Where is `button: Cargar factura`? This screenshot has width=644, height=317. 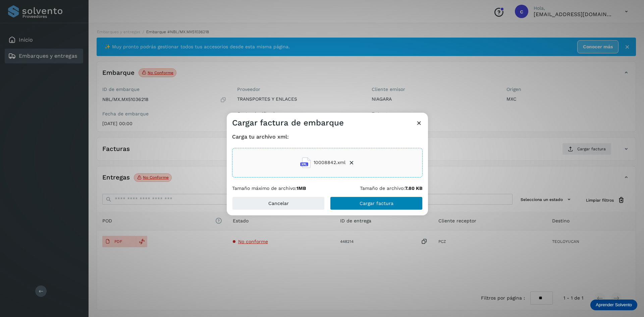
button: Cargar factura is located at coordinates (376, 203).